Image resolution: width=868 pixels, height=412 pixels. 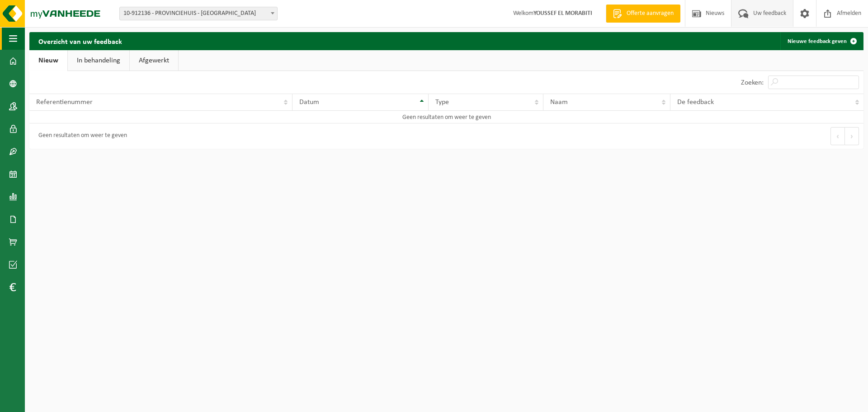 What do you see at coordinates (643, 13) in the screenshot?
I see `a: Offerte aanvragen` at bounding box center [643, 13].